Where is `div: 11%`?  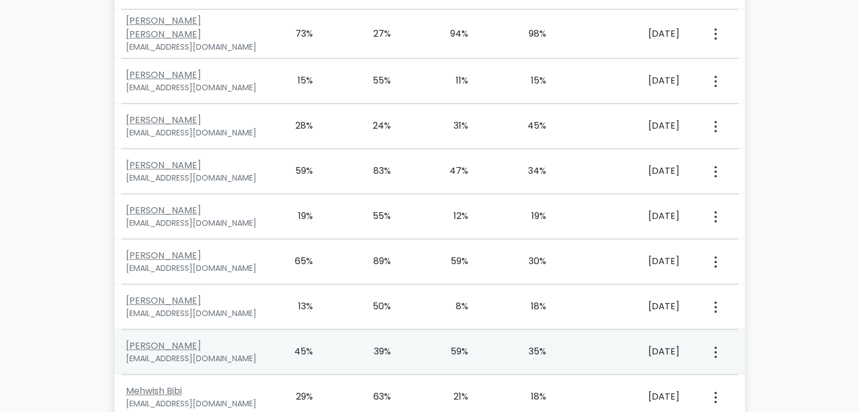
div: 11% is located at coordinates (452, 81).